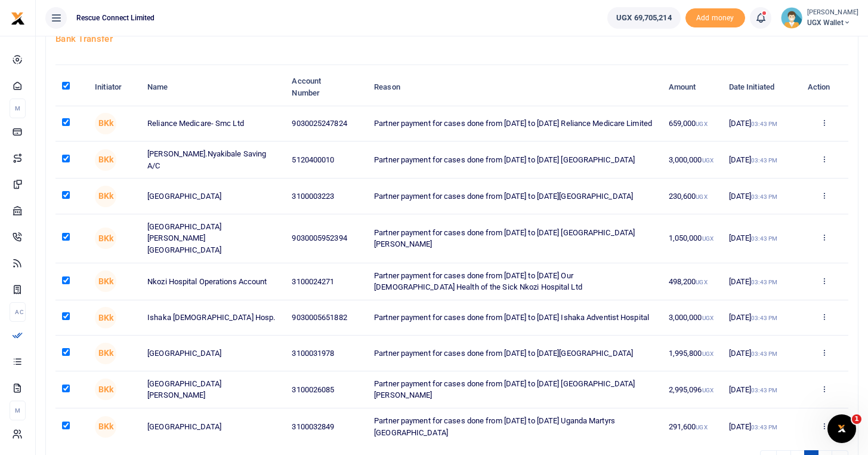 The image size is (868, 455). I want to click on td: 230,600, so click(691, 196).